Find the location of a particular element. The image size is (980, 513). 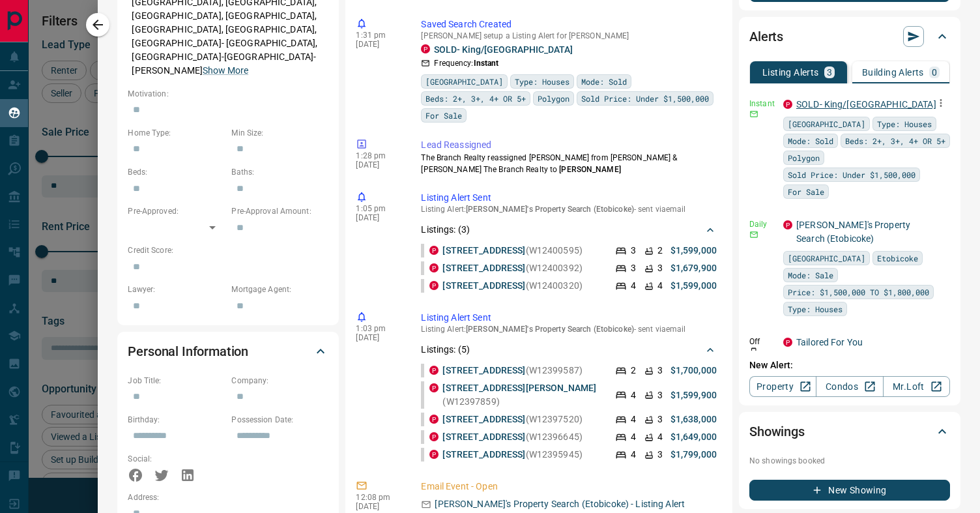

p: (W12395945) is located at coordinates (512, 454).